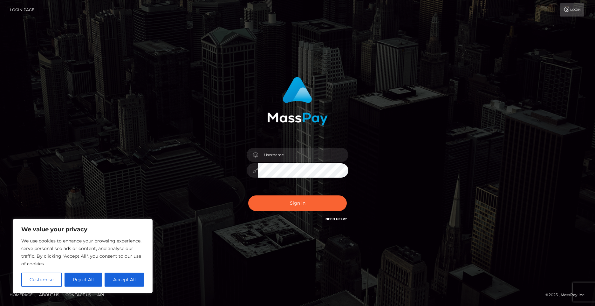  I want to click on a: About Us, so click(49, 294).